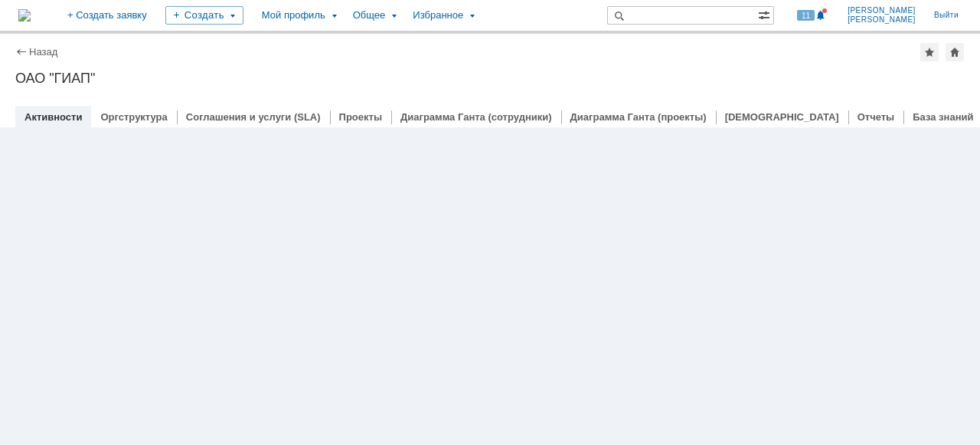 The image size is (980, 445). What do you see at coordinates (942, 117) in the screenshot?
I see `a: База знаний` at bounding box center [942, 117].